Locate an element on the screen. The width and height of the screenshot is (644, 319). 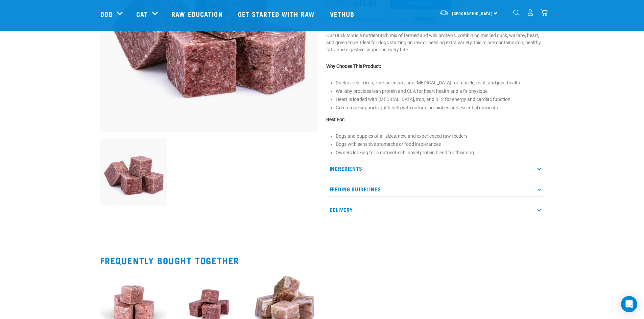
li: Wallaby provides lean protein and CLA for heart health and a fit physique is located at coordinates (440, 91).